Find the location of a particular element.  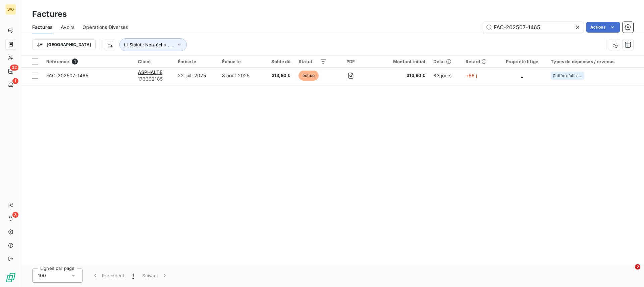

span: 2 is located at coordinates (637, 266).